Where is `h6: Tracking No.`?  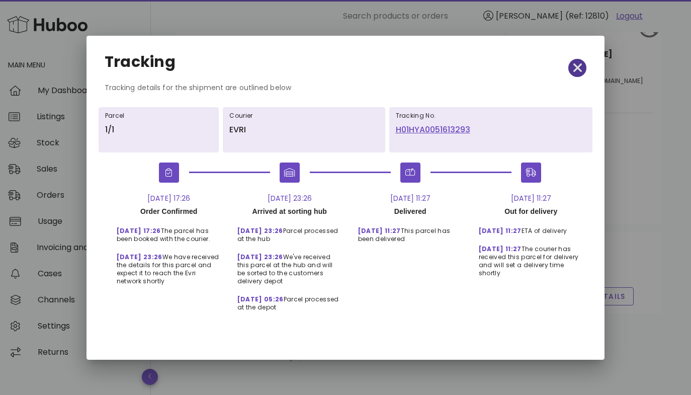 h6: Tracking No. is located at coordinates (491, 116).